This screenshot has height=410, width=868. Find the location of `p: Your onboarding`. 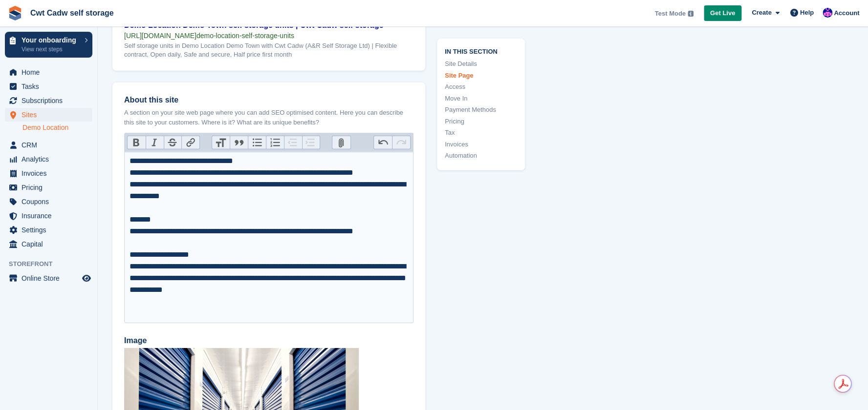

p: Your onboarding is located at coordinates (50, 40).